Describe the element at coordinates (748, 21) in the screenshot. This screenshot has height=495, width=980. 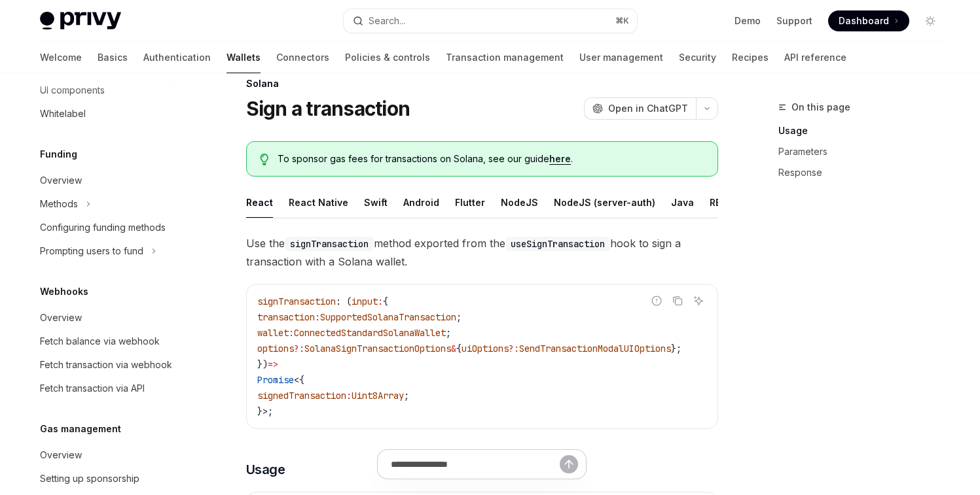
I see `a: Demo` at that location.